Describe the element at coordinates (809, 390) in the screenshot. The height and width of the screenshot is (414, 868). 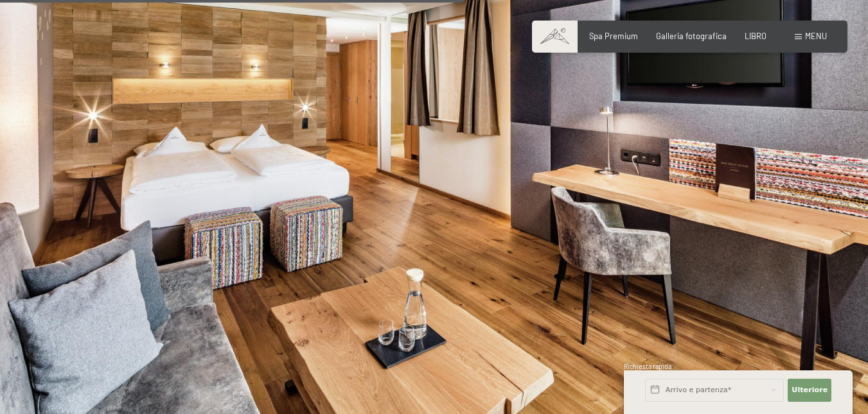
I see `font: Ulteriore` at that location.